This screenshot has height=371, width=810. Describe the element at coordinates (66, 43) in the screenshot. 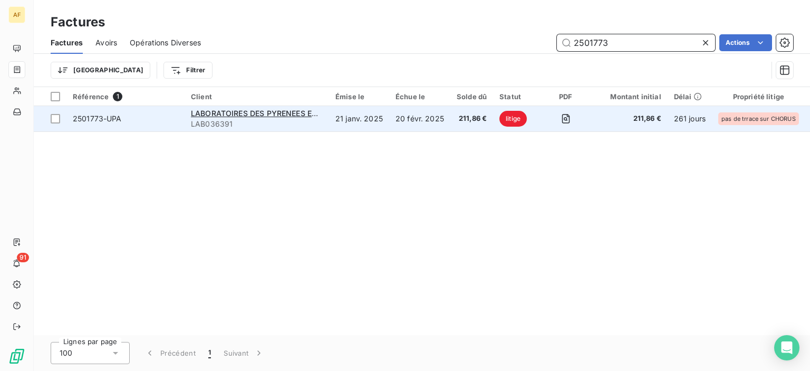

I see `span: Factures` at that location.